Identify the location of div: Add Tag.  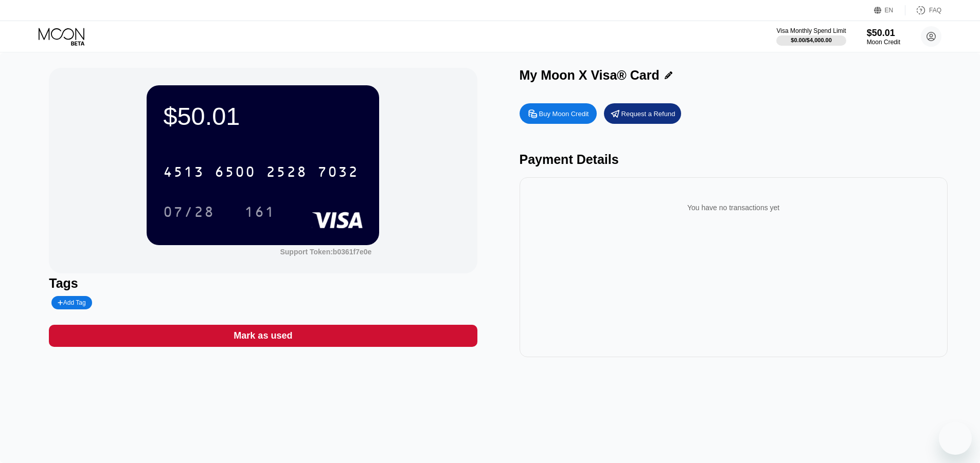
(72, 303).